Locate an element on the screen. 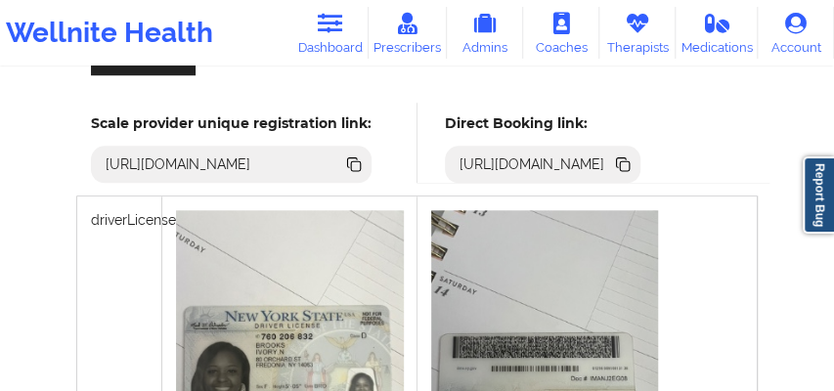 The height and width of the screenshot is (391, 834). a: Admins is located at coordinates (485, 32).